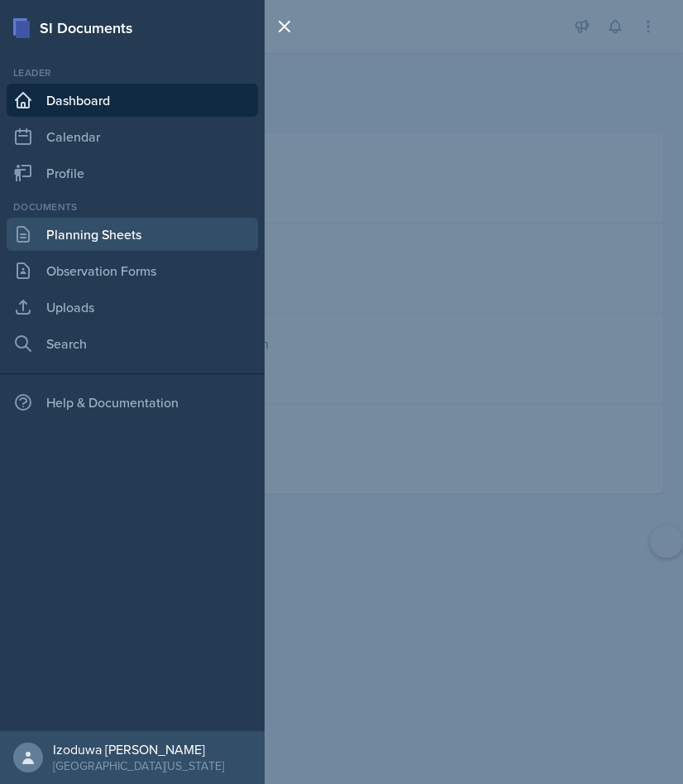  I want to click on a: Profile, so click(132, 173).